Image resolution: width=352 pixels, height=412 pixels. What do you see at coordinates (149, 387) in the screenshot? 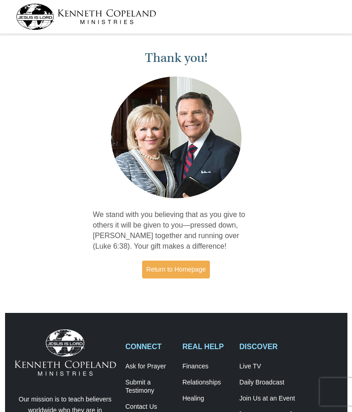
I see `a: Submit a Testimony` at bounding box center [149, 387].